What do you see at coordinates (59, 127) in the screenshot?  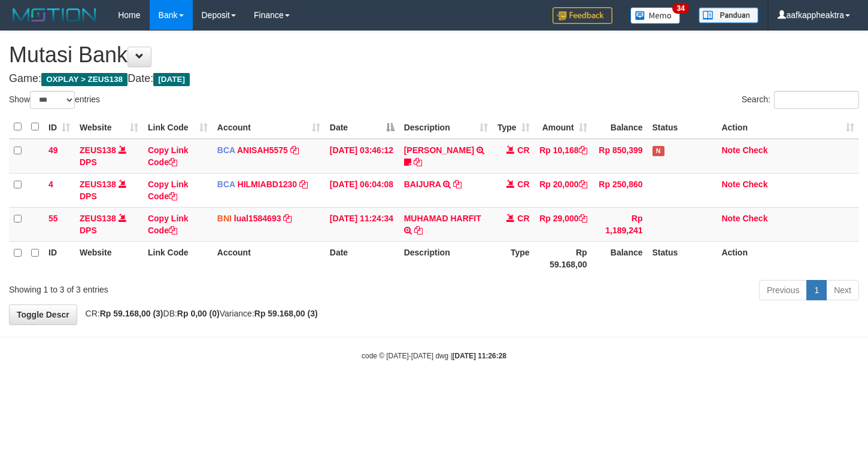 I see `th: ID: activate to sort column ascending` at bounding box center [59, 127].